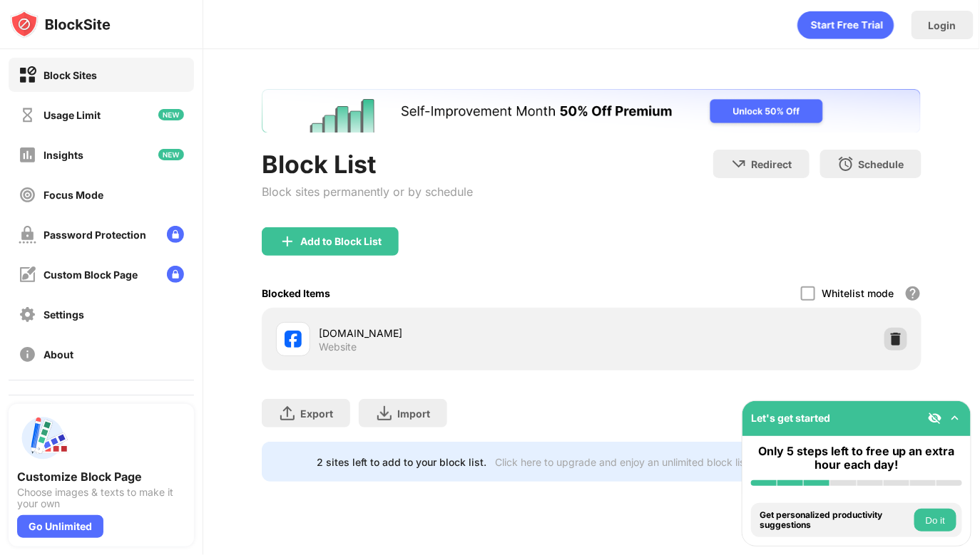 This screenshot has height=555, width=980. I want to click on div: Block List, so click(368, 164).